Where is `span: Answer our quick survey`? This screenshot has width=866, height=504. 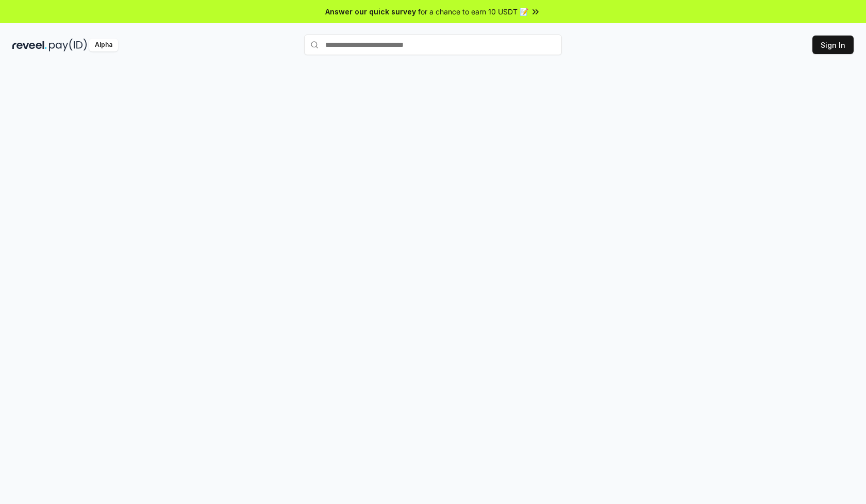
span: Answer our quick survey is located at coordinates (371, 12).